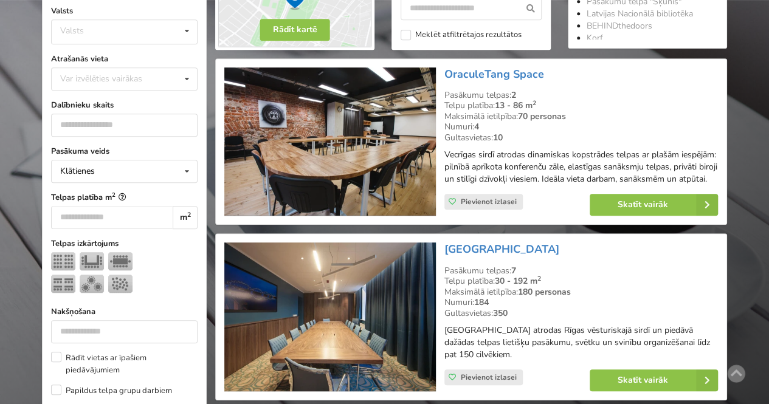  What do you see at coordinates (77, 171) in the screenshot?
I see `div: Klātienes` at bounding box center [77, 171].